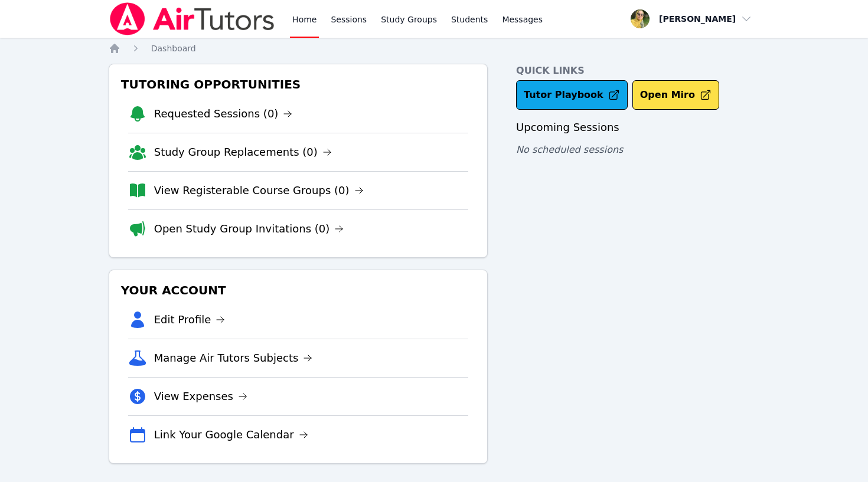 This screenshot has width=868, height=482. Describe the element at coordinates (190, 320) in the screenshot. I see `a: Edit Profile` at that location.